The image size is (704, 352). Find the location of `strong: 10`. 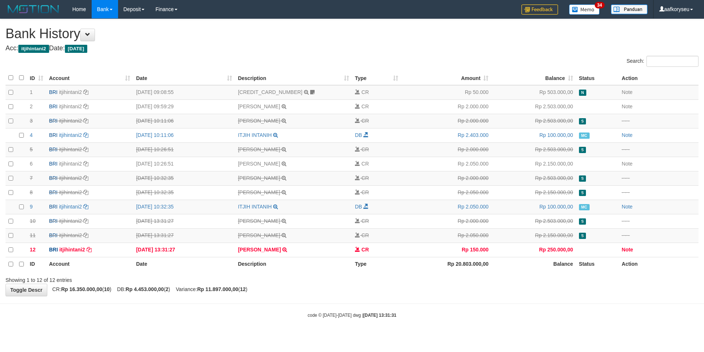

strong: 10 is located at coordinates (107, 289).